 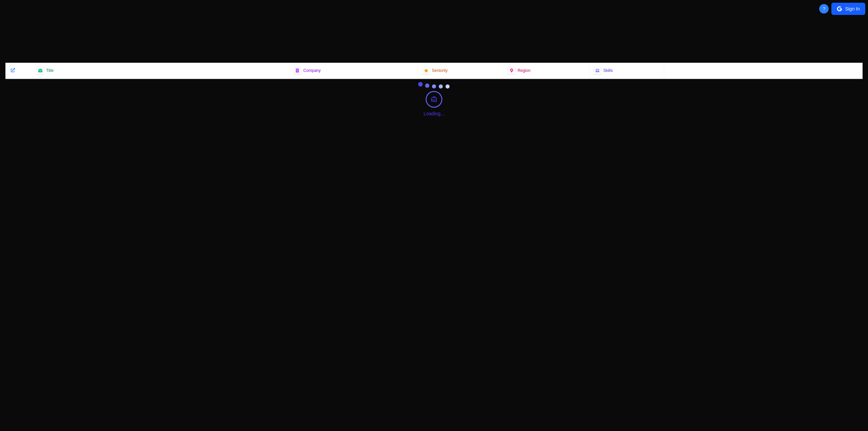 What do you see at coordinates (312, 71) in the screenshot?
I see `span: Company` at bounding box center [312, 71].